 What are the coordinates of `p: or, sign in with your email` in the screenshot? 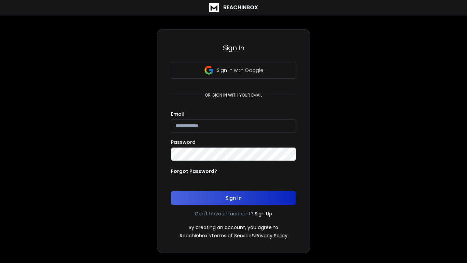 It's located at (234, 95).